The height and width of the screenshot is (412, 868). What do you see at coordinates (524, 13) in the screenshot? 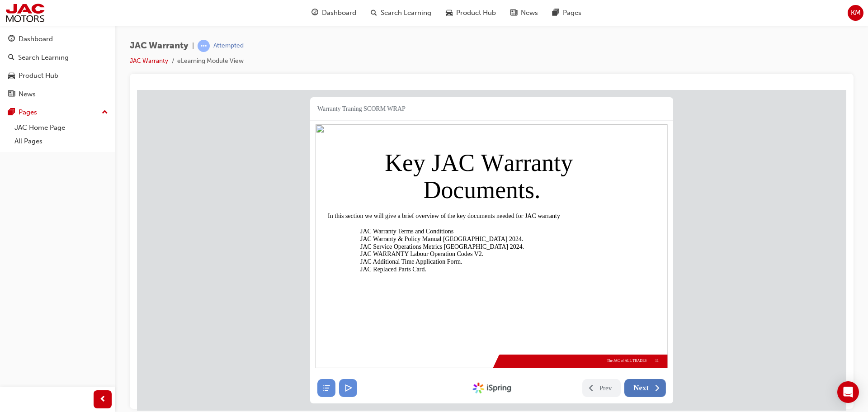
I see `a: news-iconNews` at bounding box center [524, 13].